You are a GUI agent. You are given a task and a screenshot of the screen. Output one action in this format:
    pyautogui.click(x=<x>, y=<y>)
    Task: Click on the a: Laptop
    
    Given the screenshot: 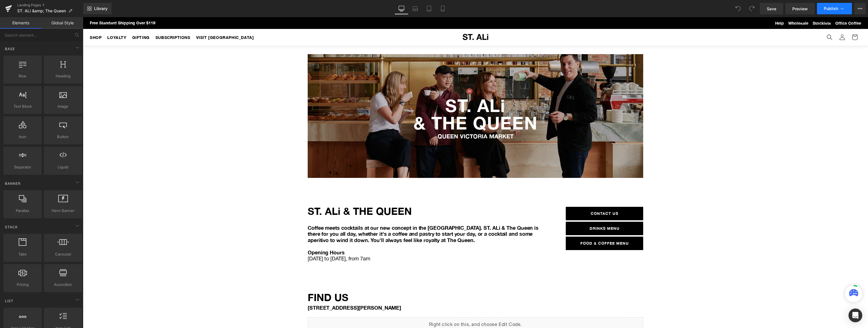 What is the action you would take?
    pyautogui.click(x=415, y=9)
    